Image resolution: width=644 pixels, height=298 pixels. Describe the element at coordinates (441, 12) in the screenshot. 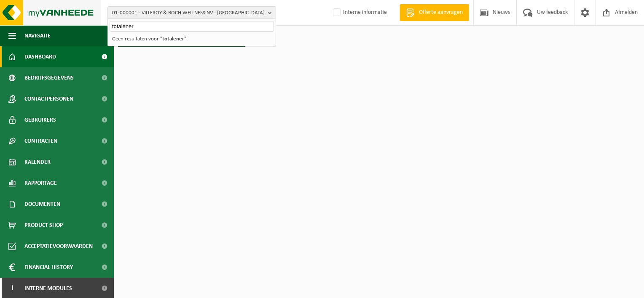

I see `span: Offerte aanvragen` at that location.